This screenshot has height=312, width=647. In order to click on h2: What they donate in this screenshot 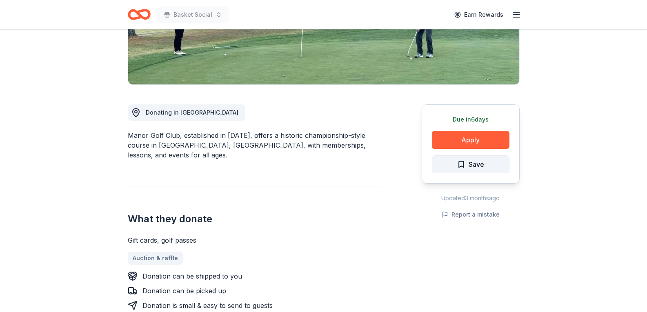, I will do `click(255, 219)`.